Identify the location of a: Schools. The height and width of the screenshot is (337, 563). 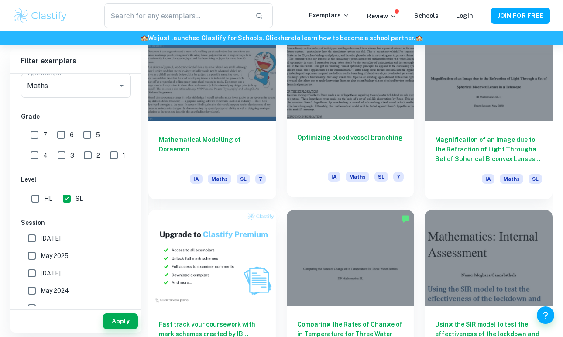
(426, 16).